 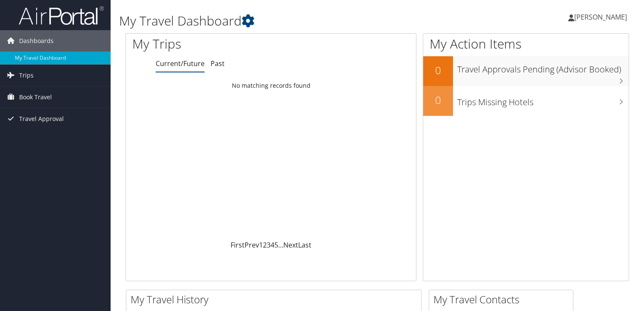 What do you see at coordinates (218, 63) in the screenshot?
I see `a: Past` at bounding box center [218, 63].